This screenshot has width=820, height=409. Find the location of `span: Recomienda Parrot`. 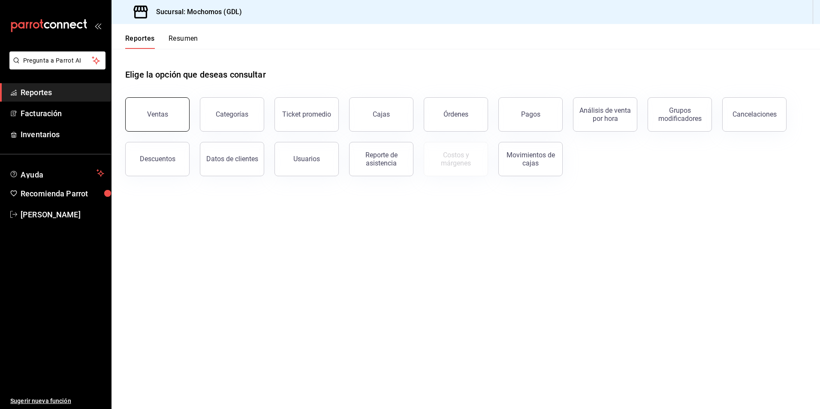

span: Recomienda Parrot is located at coordinates (62, 193).